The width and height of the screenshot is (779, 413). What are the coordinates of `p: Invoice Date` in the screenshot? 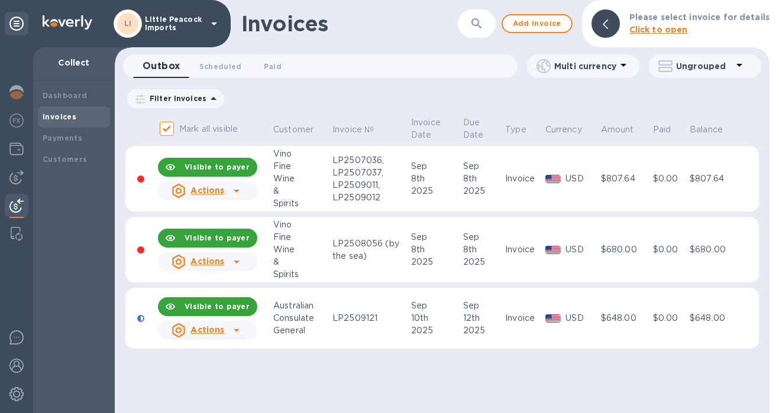 It's located at (427, 129).